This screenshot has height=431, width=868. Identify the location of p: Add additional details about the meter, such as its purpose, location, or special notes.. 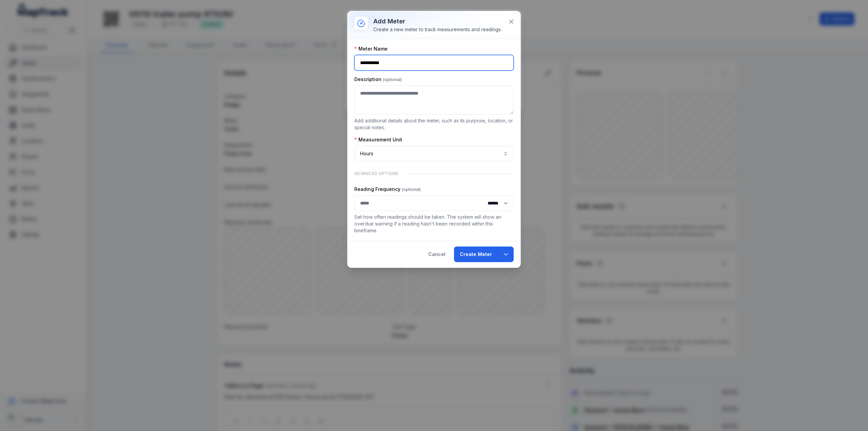
(434, 124).